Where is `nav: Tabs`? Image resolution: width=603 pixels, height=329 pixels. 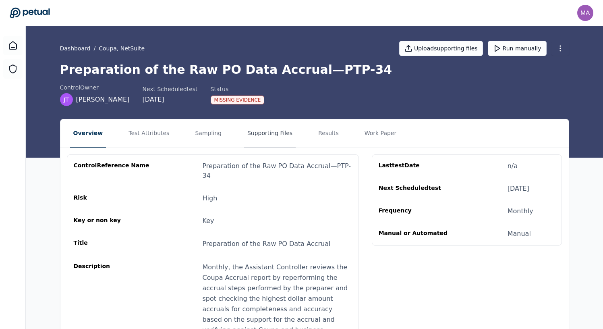 nav: Tabs is located at coordinates (315, 133).